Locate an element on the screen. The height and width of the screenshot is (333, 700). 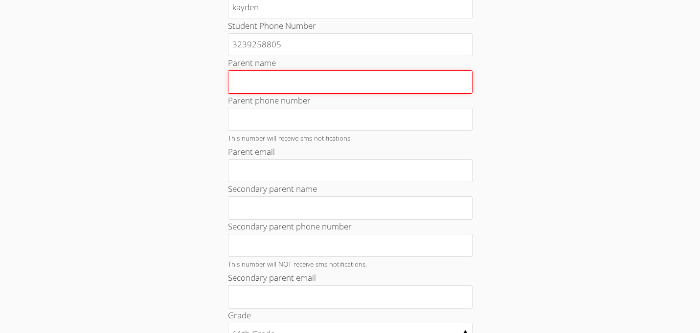
small: This number will NOT receive sms notifications. is located at coordinates (297, 264).